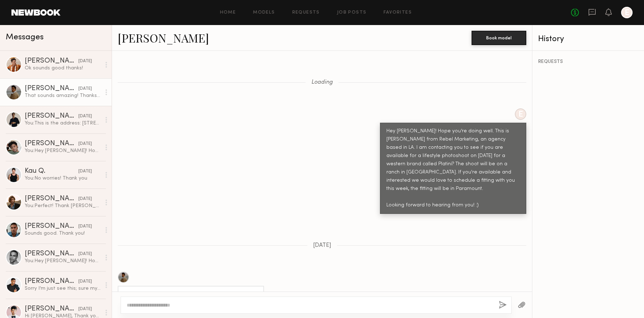  I want to click on div: History, so click(588, 39).